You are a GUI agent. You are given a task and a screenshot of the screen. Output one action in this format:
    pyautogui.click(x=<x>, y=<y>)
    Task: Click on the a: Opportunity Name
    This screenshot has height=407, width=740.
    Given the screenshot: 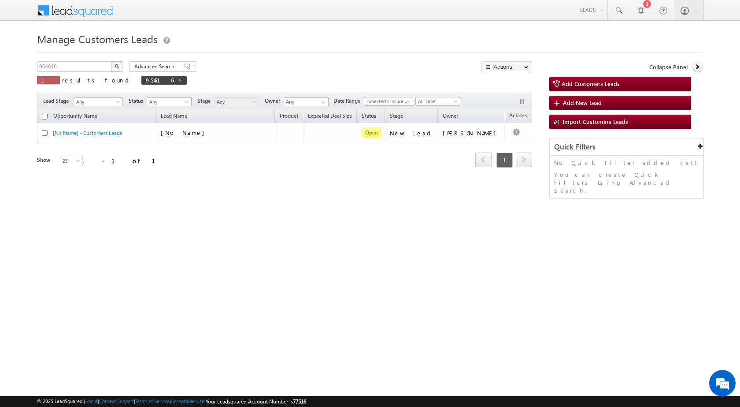 What is the action you would take?
    pyautogui.click(x=75, y=117)
    